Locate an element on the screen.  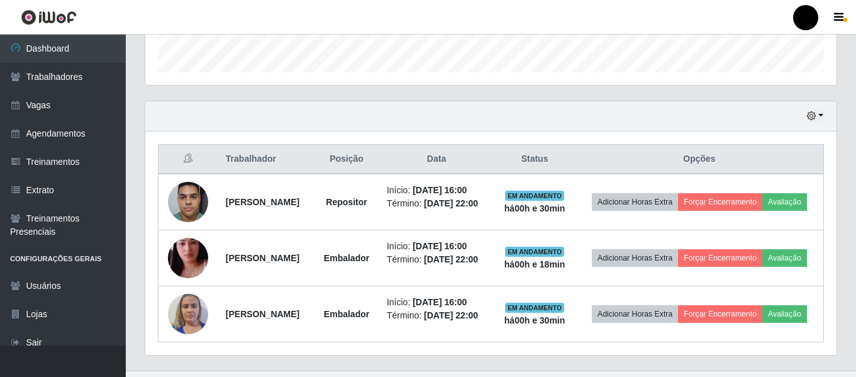
th: Status is located at coordinates (535, 159).